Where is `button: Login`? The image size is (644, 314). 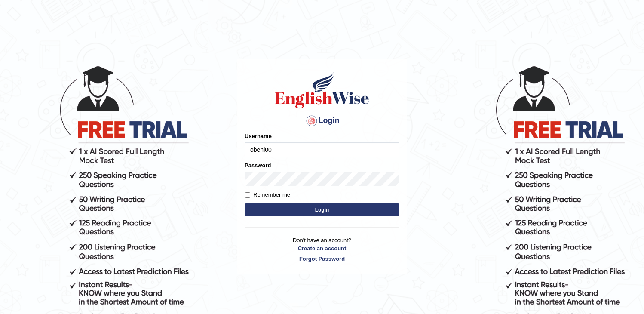 button: Login is located at coordinates (322, 210).